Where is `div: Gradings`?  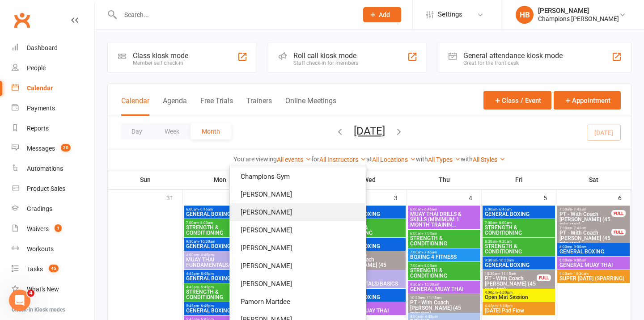 div: Gradings is located at coordinates (40, 209).